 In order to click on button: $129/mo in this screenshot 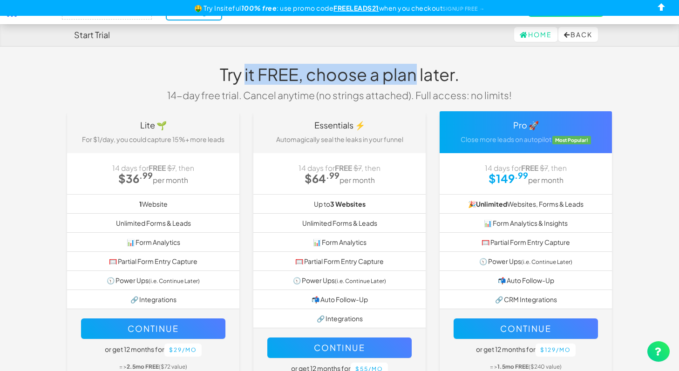, I will do `click(556, 350)`.